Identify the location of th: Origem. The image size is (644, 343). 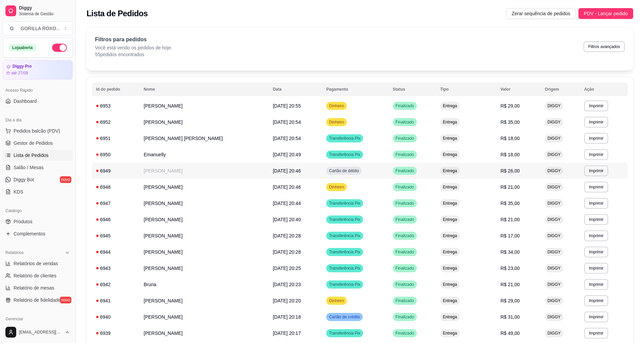
(561, 89).